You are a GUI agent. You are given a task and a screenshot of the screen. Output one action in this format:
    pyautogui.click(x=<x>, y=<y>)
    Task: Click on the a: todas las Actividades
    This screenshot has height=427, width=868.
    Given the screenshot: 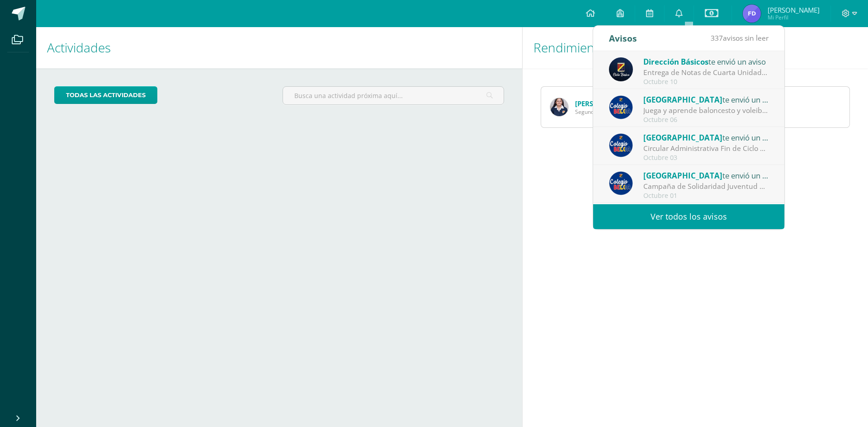 What is the action you would take?
    pyautogui.click(x=106, y=95)
    